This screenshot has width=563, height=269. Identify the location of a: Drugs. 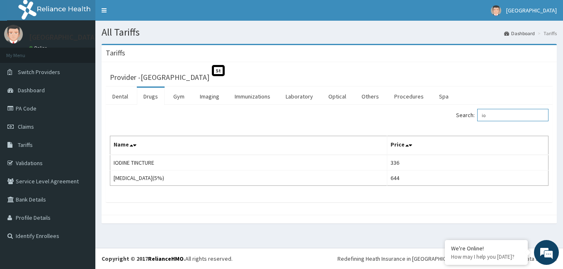
(150, 97).